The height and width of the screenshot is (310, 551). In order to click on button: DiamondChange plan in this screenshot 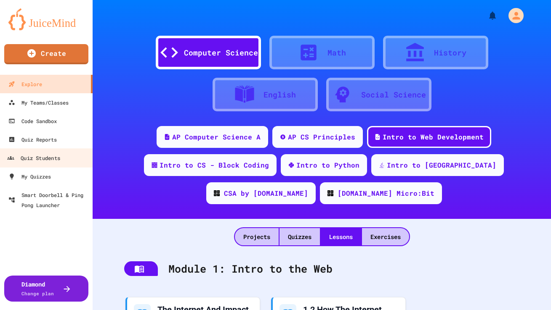, I will do `click(46, 289)`.